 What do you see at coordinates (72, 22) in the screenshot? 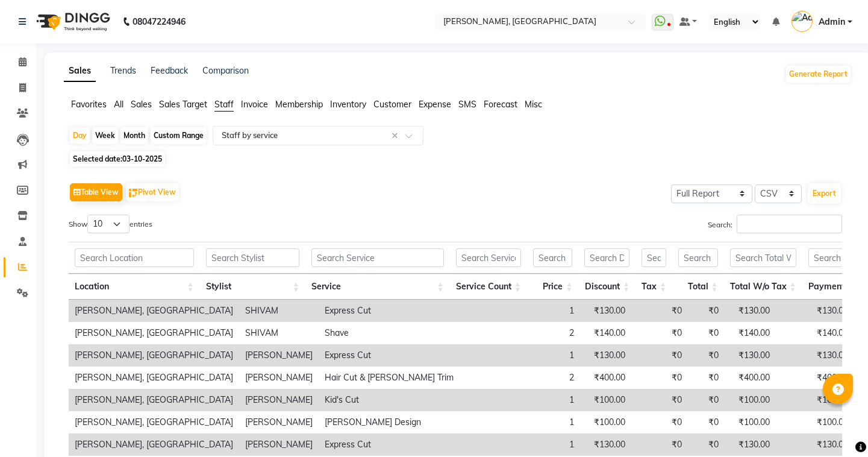
I see `img: logo` at bounding box center [72, 22].